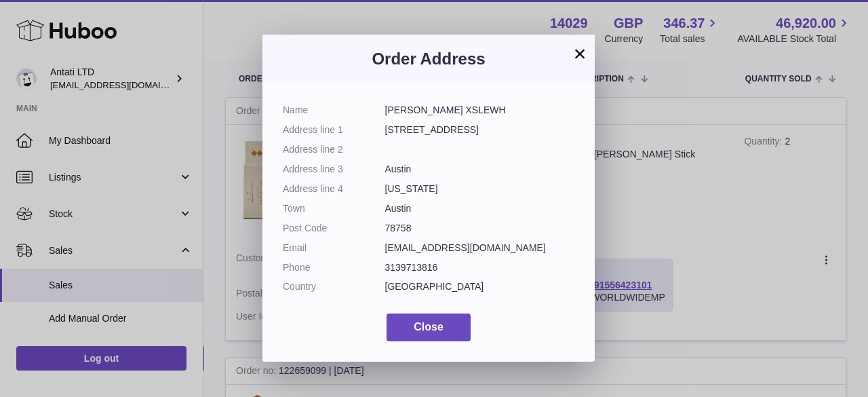 The image size is (868, 397). Describe the element at coordinates (334, 189) in the screenshot. I see `dt: Address line 4` at that location.